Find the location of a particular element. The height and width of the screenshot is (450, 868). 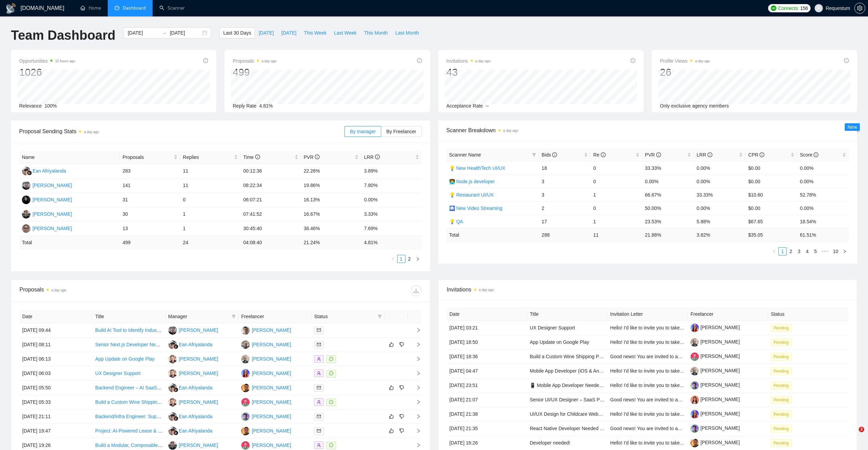

span: filter is located at coordinates (234, 317).